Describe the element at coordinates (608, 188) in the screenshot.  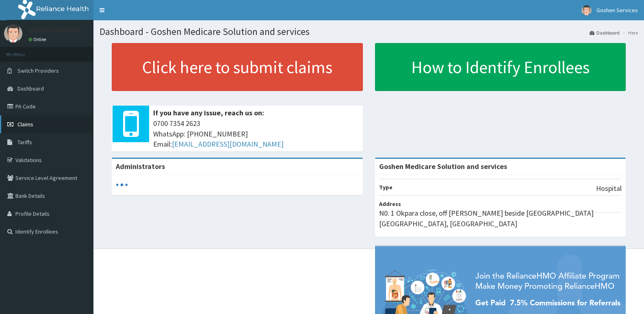
I see `p: Hospital` at that location.